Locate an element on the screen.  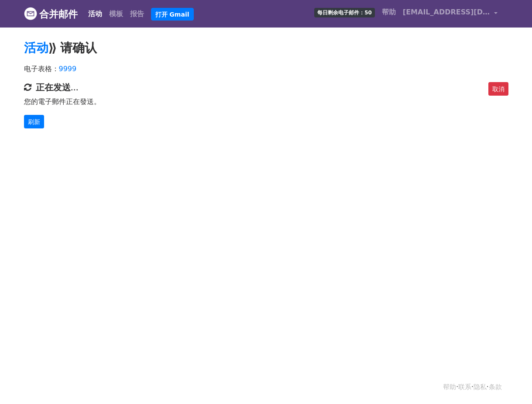
font: 9999 is located at coordinates (67, 69).